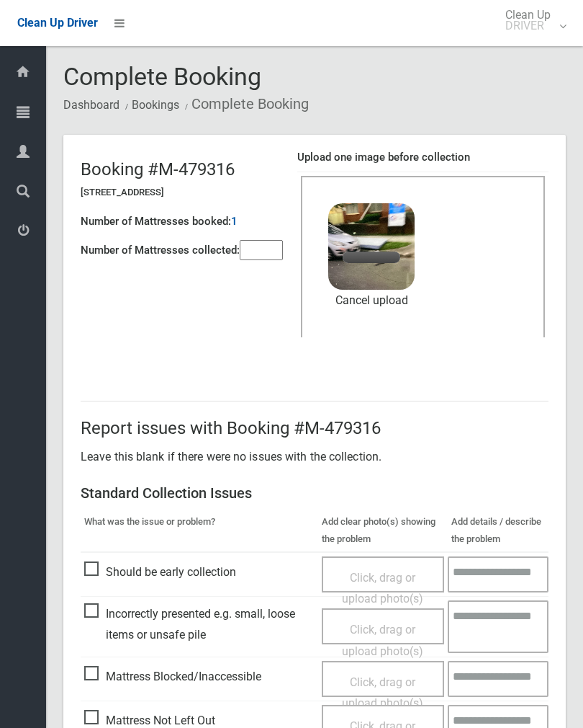  Describe the element at coordinates (314, 457) in the screenshot. I see `p: Leave this blank if there were no issues with the collection.` at that location.